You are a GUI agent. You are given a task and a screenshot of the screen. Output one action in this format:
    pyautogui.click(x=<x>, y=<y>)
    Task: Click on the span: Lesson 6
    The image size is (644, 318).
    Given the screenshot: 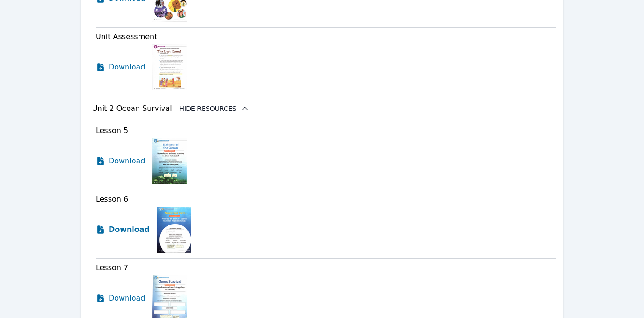 What is the action you would take?
    pyautogui.click(x=112, y=198)
    